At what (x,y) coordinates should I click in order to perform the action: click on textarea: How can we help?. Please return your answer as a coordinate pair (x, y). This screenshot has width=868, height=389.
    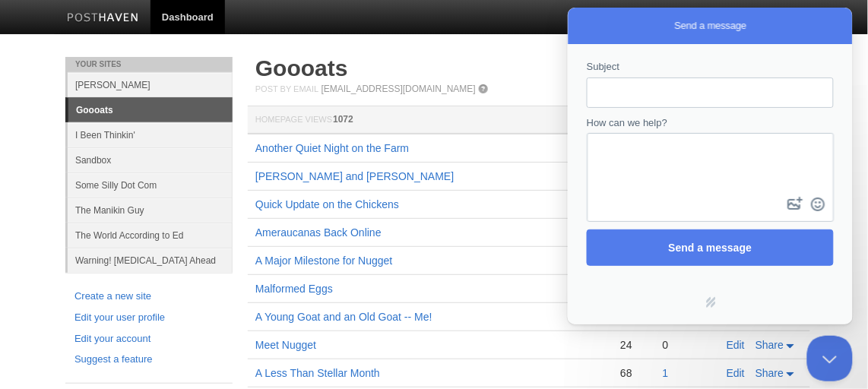
    Looking at the image, I should click on (142, 157).